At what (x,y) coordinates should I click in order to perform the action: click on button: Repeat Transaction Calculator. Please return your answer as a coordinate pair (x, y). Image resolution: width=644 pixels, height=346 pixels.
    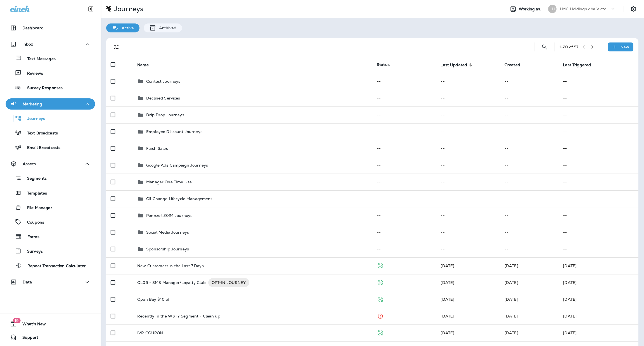
    Looking at the image, I should click on (50, 265).